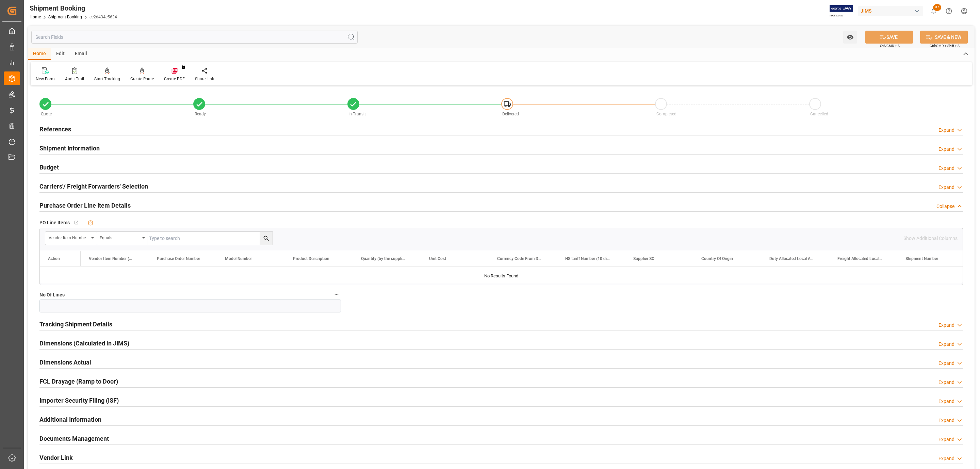  What do you see at coordinates (52, 295) in the screenshot?
I see `span: No Of Lines` at bounding box center [52, 295].